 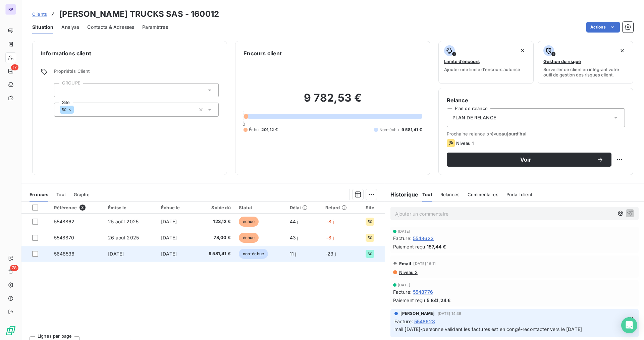 I want to click on span: Email, so click(x=405, y=263).